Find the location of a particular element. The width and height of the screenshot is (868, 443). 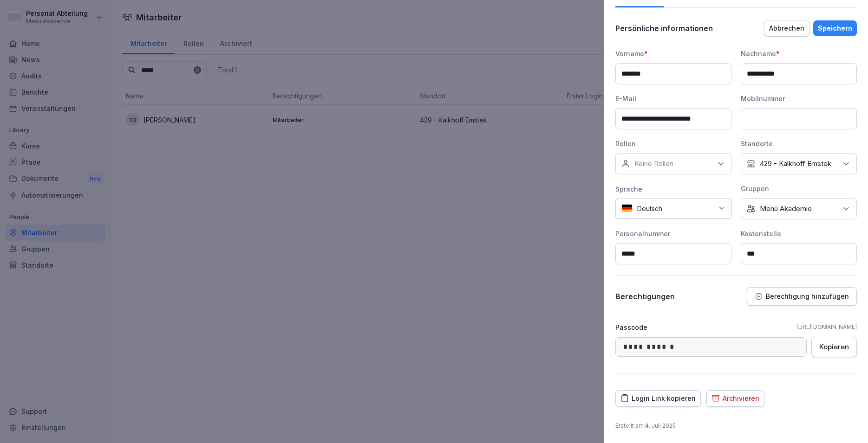

div: Gruppen is located at coordinates (798, 188).